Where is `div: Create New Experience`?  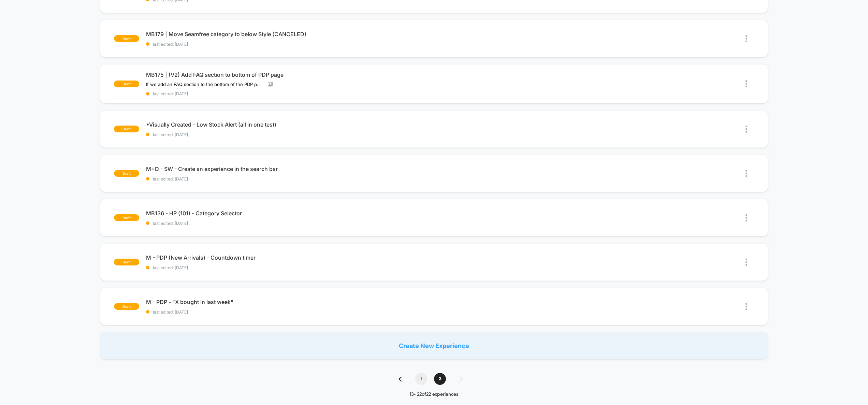
div: Create New Experience is located at coordinates (434, 346).